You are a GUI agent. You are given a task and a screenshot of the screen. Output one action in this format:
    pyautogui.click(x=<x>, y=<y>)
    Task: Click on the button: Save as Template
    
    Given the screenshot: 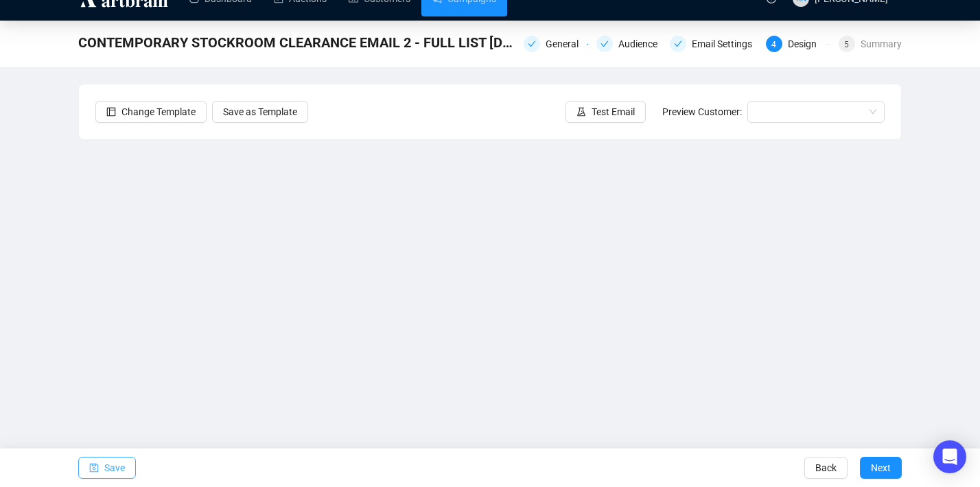 What is the action you would take?
    pyautogui.click(x=260, y=112)
    